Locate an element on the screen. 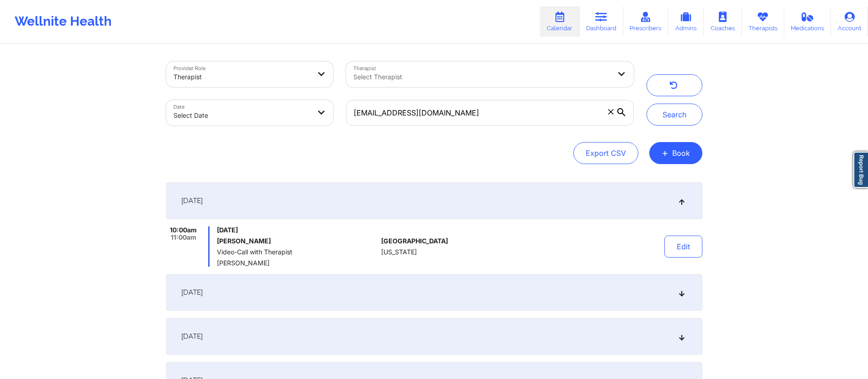 This screenshot has width=868, height=379. button: +Book is located at coordinates (676, 153).